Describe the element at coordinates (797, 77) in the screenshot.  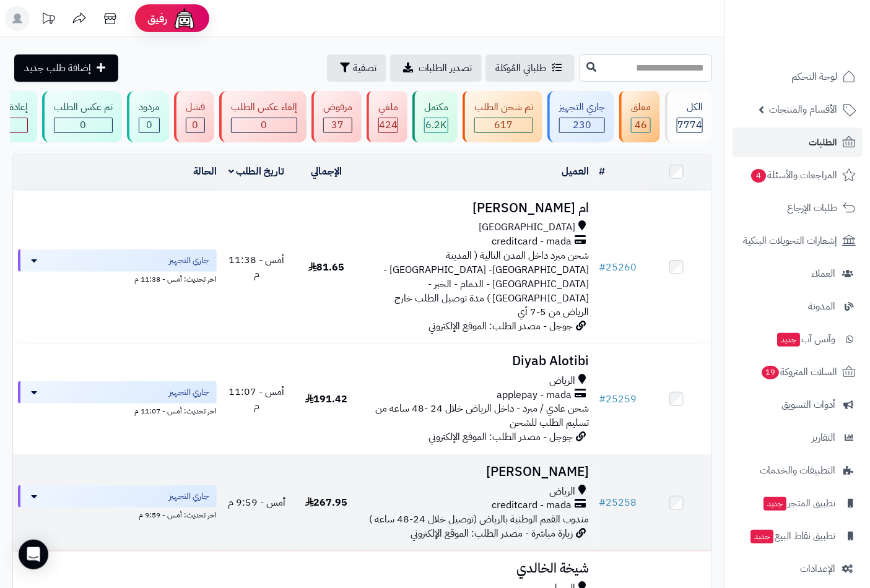
I see `a: لوحة التحكم` at that location.